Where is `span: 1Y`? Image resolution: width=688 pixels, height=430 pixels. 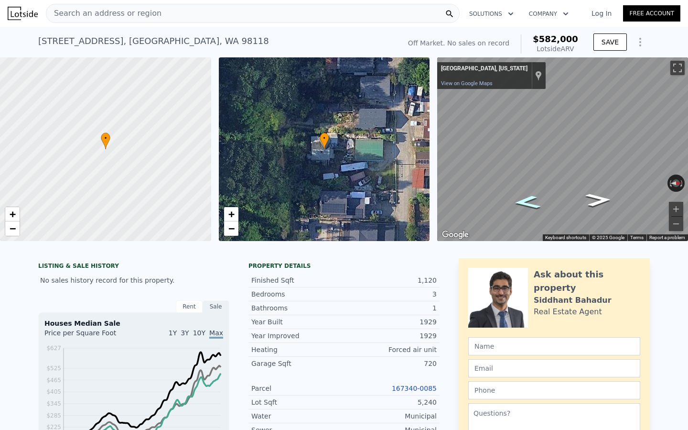
span: 1Y is located at coordinates (172, 333).